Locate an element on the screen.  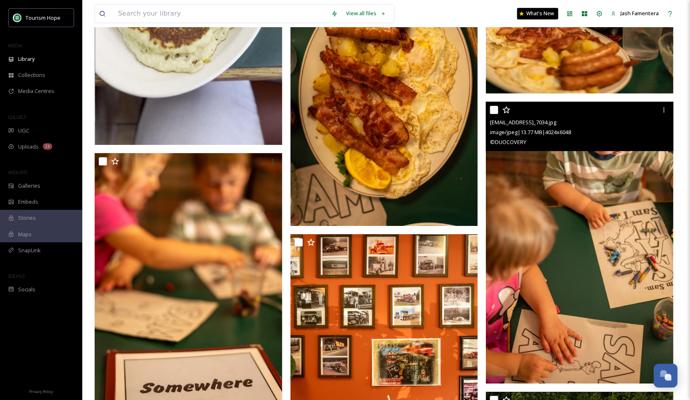
span: Jash Famentera is located at coordinates (639, 13).